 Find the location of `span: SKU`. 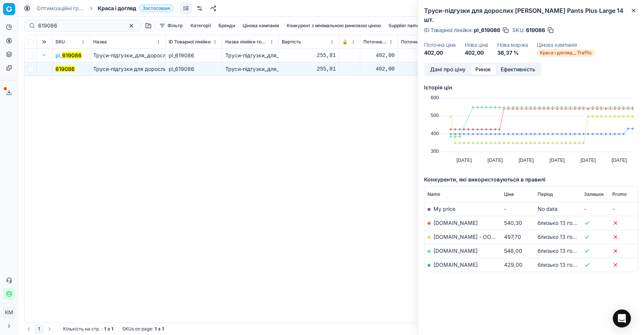

span: SKU is located at coordinates (60, 42).